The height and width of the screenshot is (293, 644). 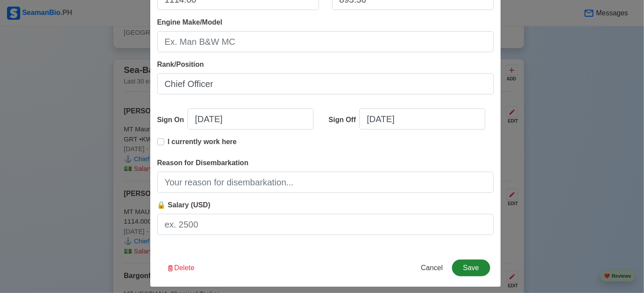 I want to click on span: 🔒 Salary (USD), so click(x=184, y=204).